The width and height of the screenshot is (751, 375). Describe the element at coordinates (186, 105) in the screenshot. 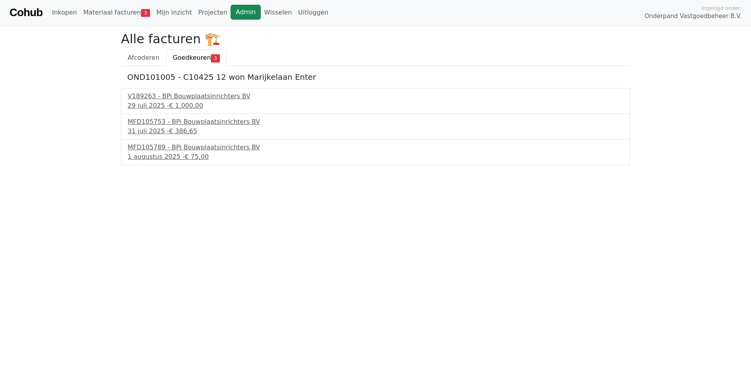

I see `span: € 1.000,00` at that location.